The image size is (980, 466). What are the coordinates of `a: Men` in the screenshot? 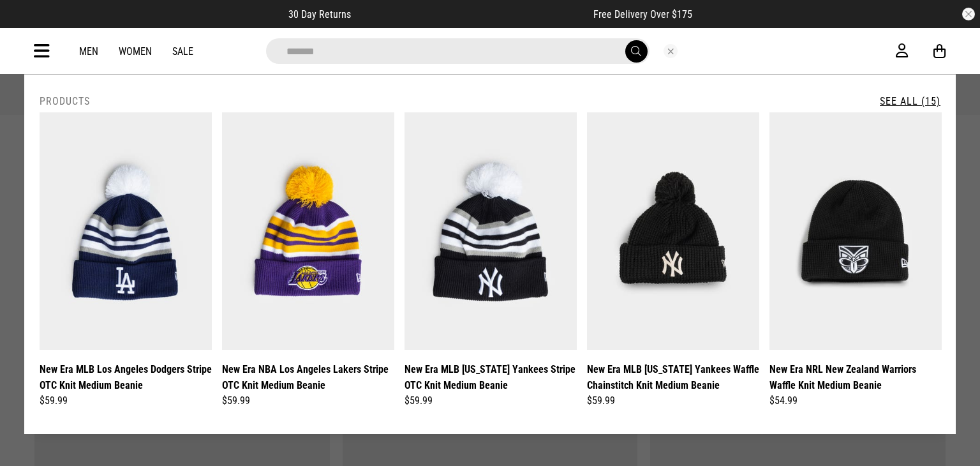 It's located at (89, 51).